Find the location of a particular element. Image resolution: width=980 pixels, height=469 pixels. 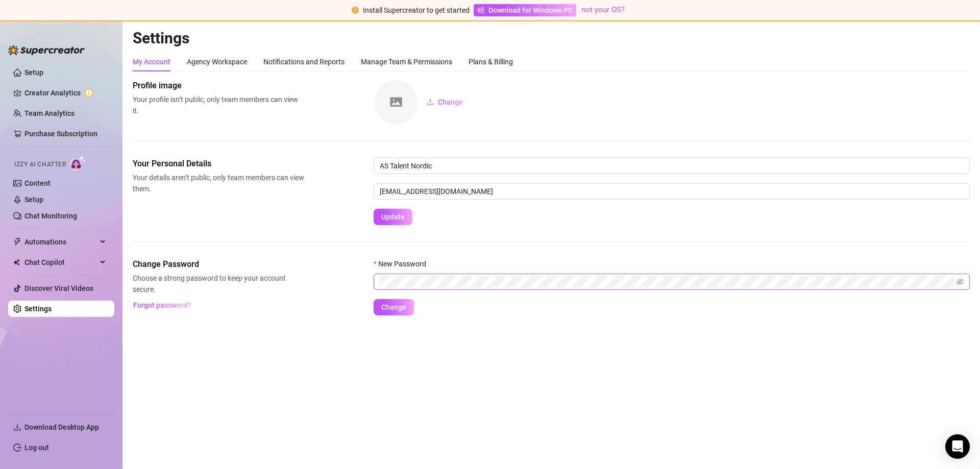

a: Log out is located at coordinates (36, 447).